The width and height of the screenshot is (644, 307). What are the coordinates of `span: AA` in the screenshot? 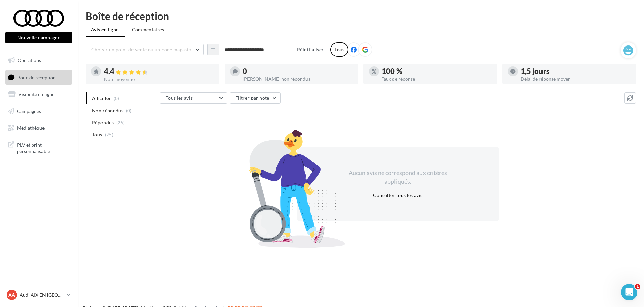 It's located at (12, 294).